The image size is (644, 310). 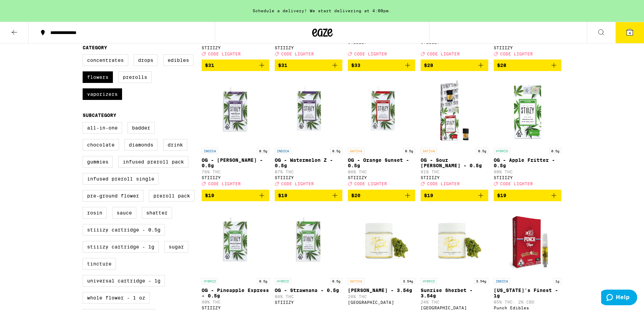 I want to click on p: OG - Watermelon Z - 0.5g, so click(x=308, y=163).